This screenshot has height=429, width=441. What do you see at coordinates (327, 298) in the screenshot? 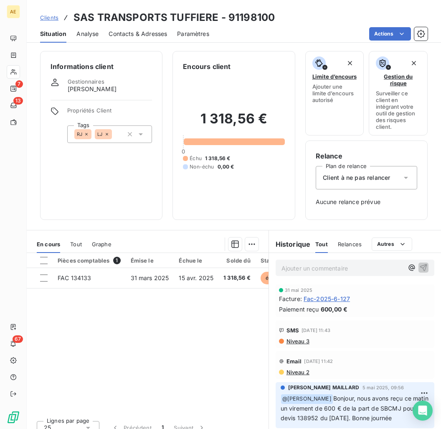
I see `span: Fac-2025-6-127` at bounding box center [327, 298].